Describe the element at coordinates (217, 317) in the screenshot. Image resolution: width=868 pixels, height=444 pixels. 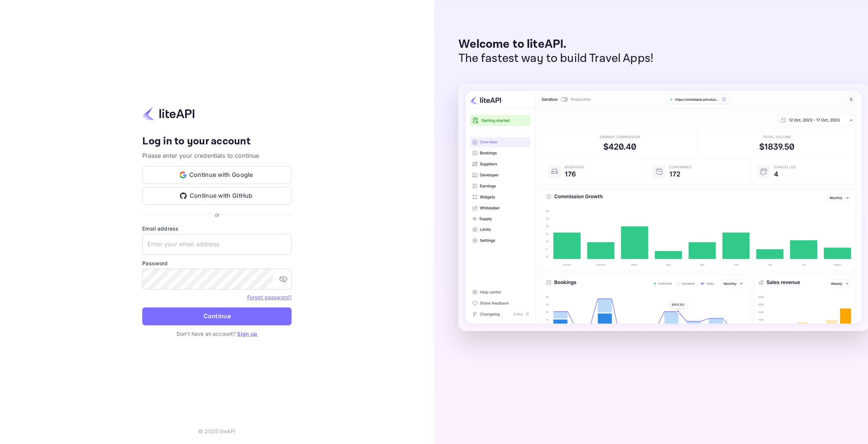
I see `button: Continue` at that location.